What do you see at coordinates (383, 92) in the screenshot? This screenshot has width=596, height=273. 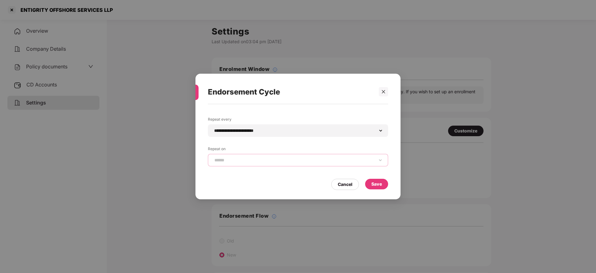 I see `span: close` at bounding box center [383, 92].